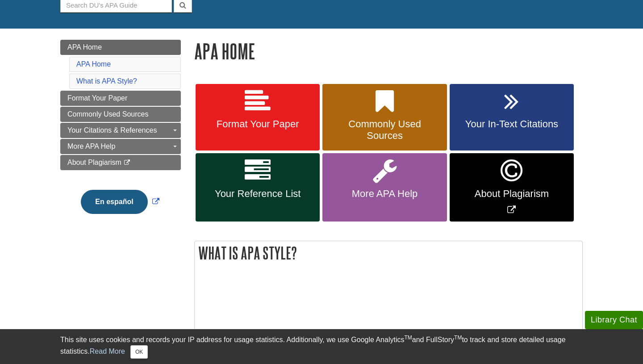 The height and width of the screenshot is (364, 643). I want to click on span: Your Citations & References, so click(112, 130).